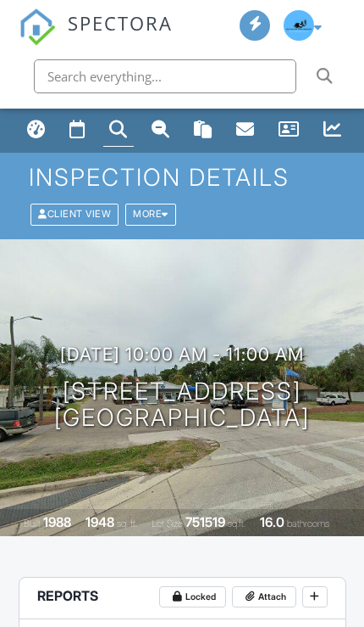 The width and height of the screenshot is (364, 627). What do you see at coordinates (77, 130) in the screenshot?
I see `a: Calendar` at bounding box center [77, 130].